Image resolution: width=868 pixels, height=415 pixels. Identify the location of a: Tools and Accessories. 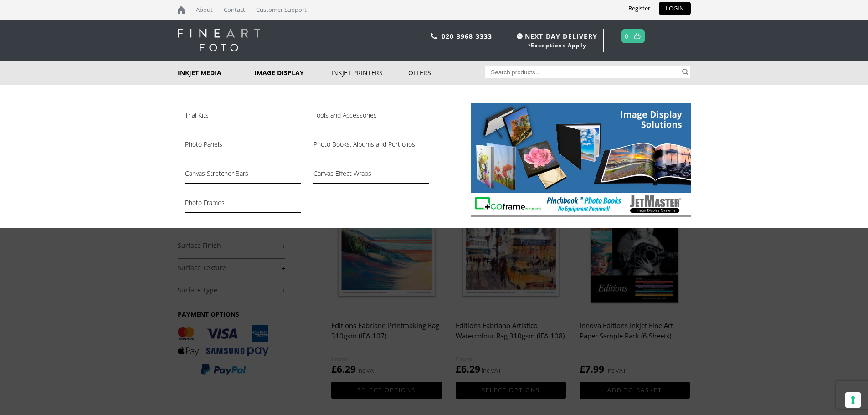
(371, 118).